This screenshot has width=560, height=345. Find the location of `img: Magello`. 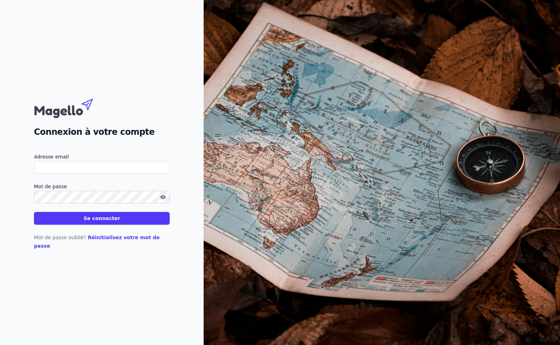

img: Magello is located at coordinates (71, 108).